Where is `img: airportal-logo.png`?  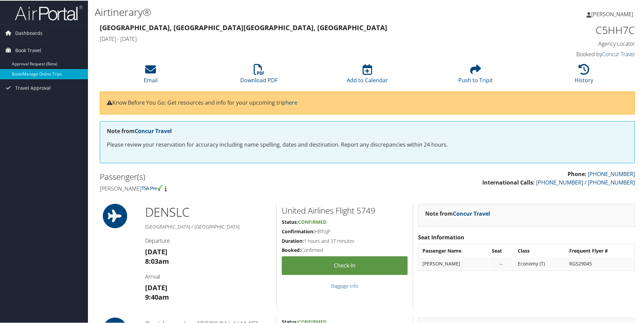
img: airportal-logo.png is located at coordinates (49, 12).